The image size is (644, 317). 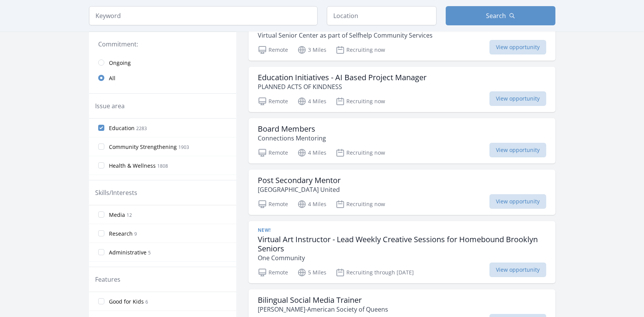 I want to click on input: Health & Wellness 1808, so click(x=101, y=165).